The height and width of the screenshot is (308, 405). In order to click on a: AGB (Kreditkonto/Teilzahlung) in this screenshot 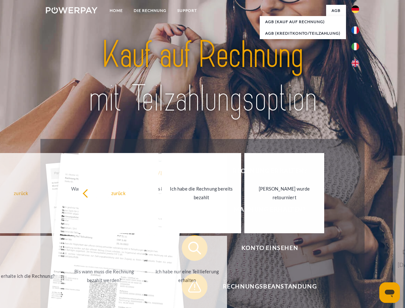, I will do `click(302, 33)`.